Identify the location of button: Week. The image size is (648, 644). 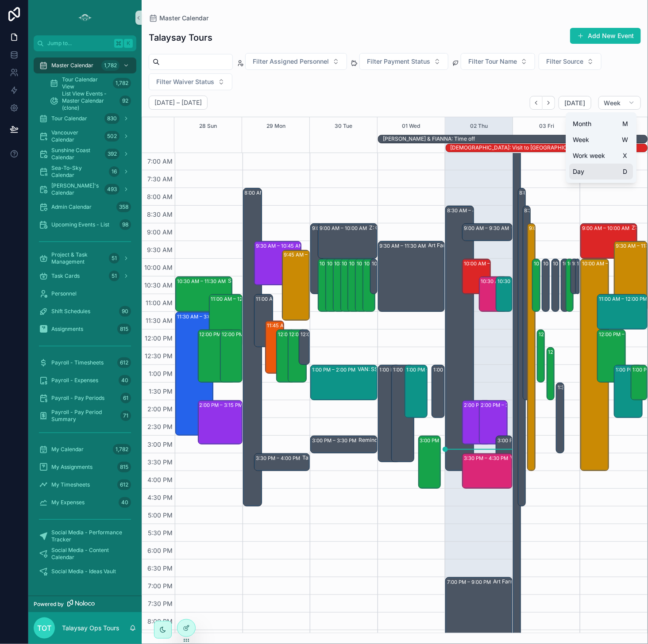
(619, 103).